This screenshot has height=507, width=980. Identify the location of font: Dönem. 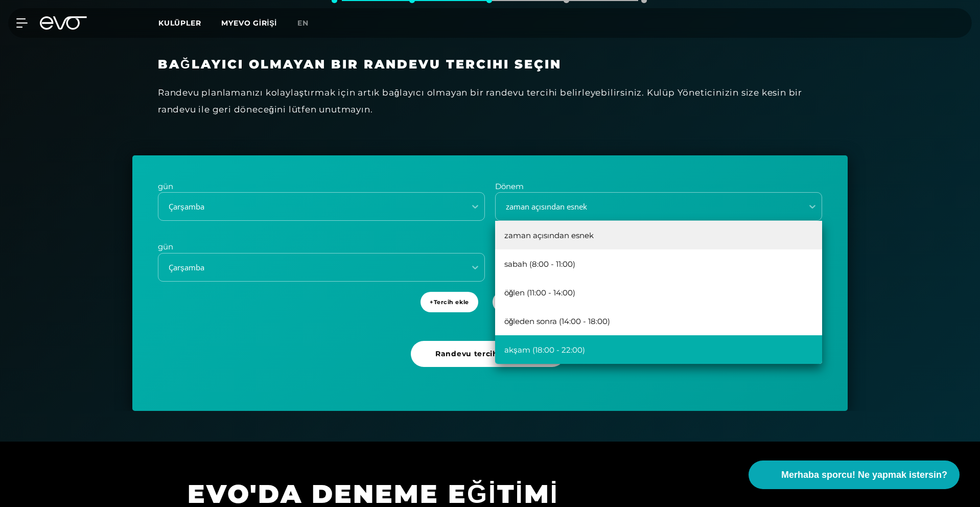
(509, 186).